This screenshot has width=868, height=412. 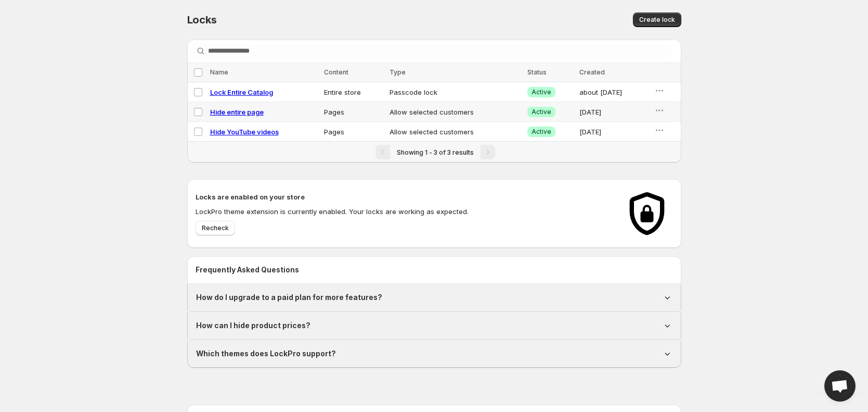 I want to click on span: Lock Entire Catalog, so click(x=242, y=92).